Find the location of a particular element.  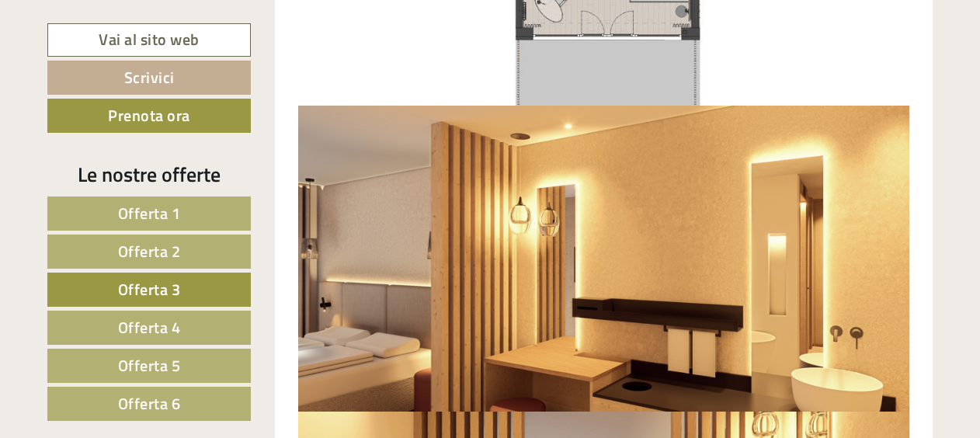

img: image is located at coordinates (604, 258).